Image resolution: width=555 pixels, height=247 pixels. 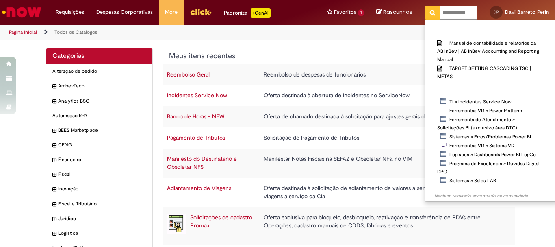 I want to click on td: Manifestar Notas Fiscais na SEFAZ e Obsoletar NFs. no VIM, so click(x=383, y=163).